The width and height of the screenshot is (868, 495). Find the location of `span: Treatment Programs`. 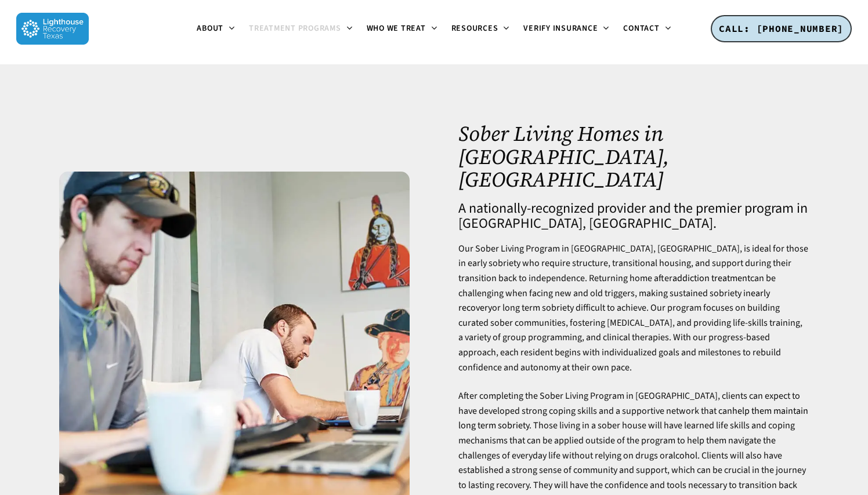

span: Treatment Programs is located at coordinates (295, 28).